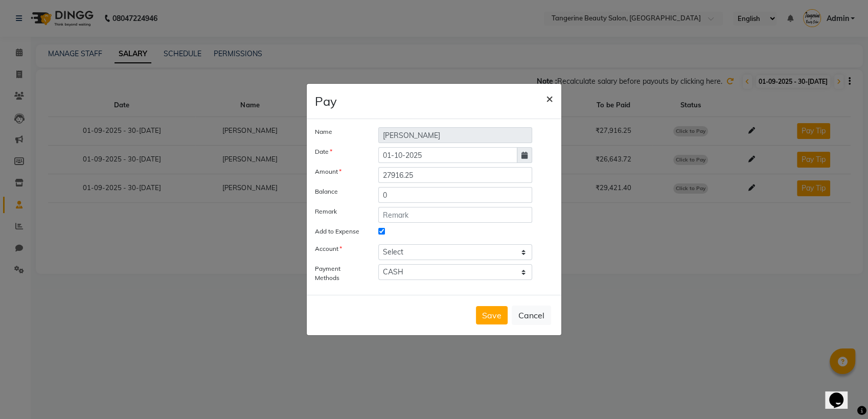 The width and height of the screenshot is (868, 419). I want to click on button: Close, so click(549, 98).